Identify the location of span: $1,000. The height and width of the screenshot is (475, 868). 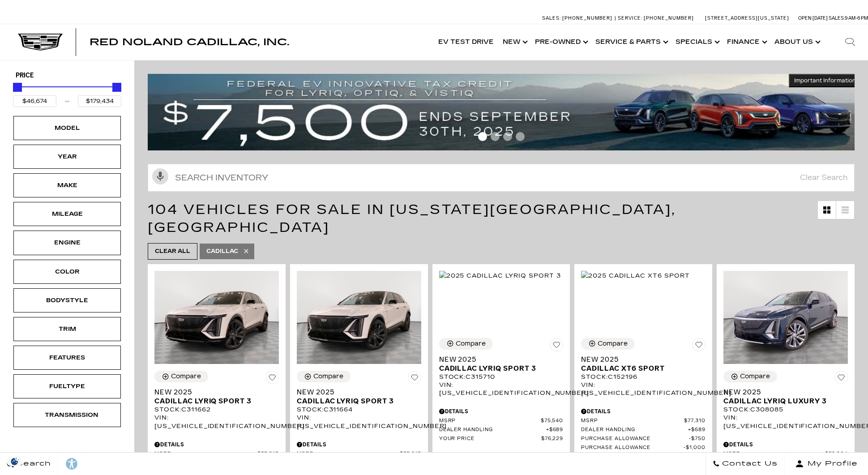
(694, 448).